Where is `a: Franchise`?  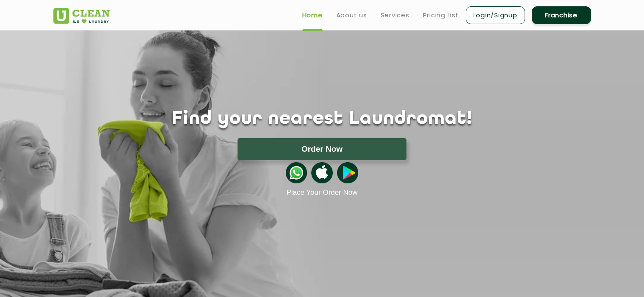 a: Franchise is located at coordinates (561, 15).